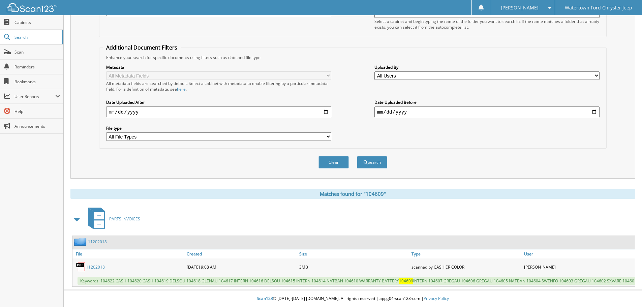 Image resolution: width=642 pixels, height=307 pixels. I want to click on span: Help, so click(37, 111).